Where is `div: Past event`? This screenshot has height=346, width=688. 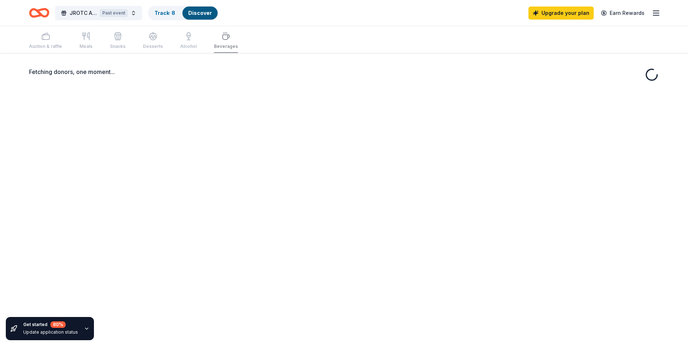 div: Past event is located at coordinates (113, 13).